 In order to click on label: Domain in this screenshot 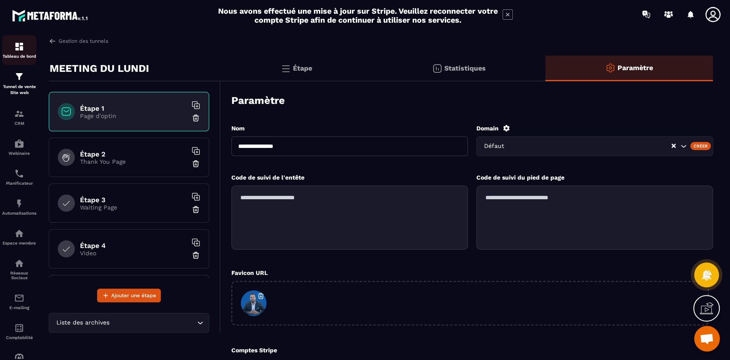, I will do `click(488, 128)`.